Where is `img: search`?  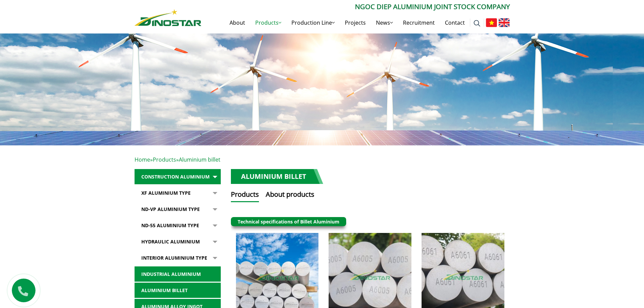 img: search is located at coordinates (477, 24).